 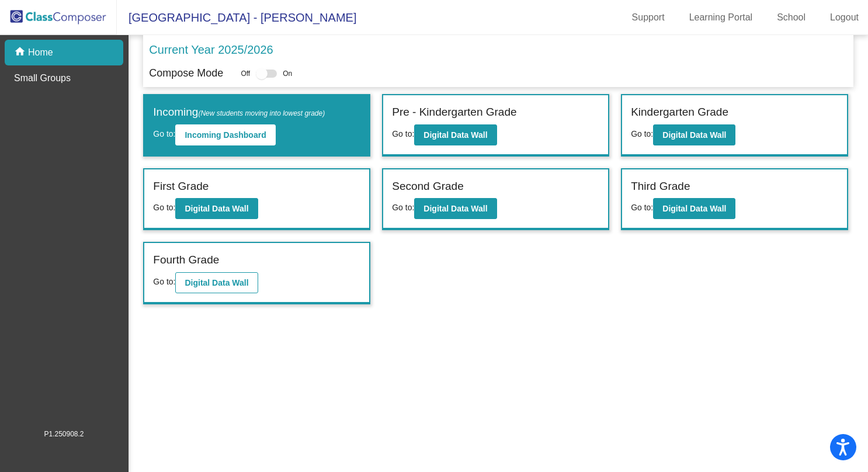 I want to click on a: Logout, so click(x=844, y=17).